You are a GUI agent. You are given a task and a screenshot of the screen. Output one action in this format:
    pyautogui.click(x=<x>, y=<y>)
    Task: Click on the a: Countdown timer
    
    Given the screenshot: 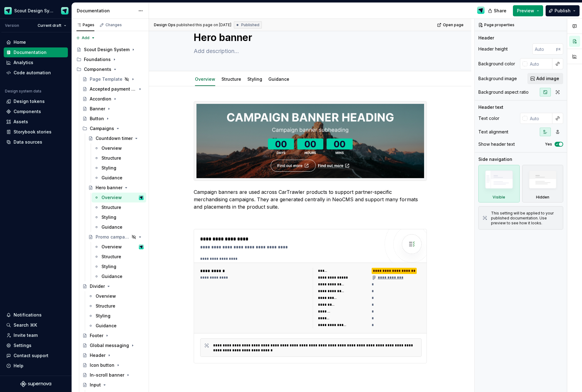 What is the action you would take?
    pyautogui.click(x=116, y=138)
    